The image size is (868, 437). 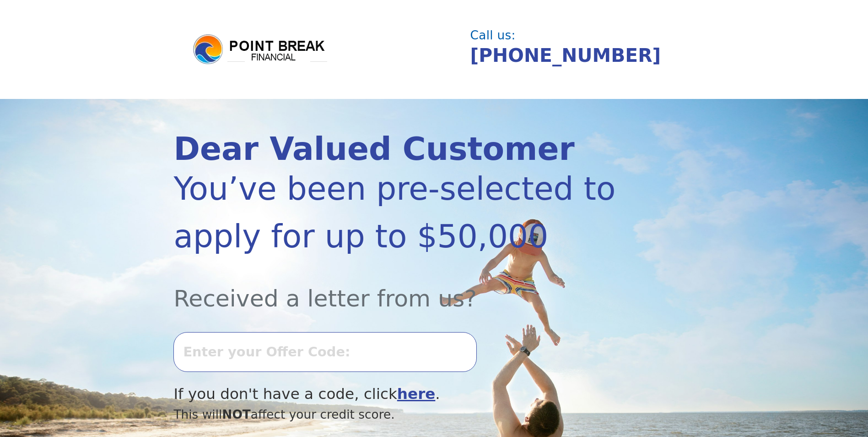 I want to click on img: logo.png, so click(x=260, y=50).